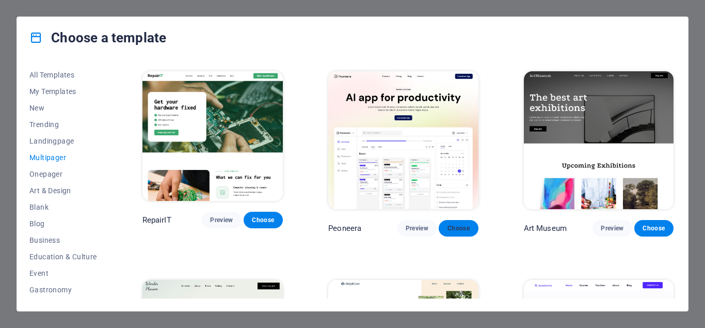 The height and width of the screenshot is (328, 705). What do you see at coordinates (345, 228) in the screenshot?
I see `p: Peoneera` at bounding box center [345, 228].